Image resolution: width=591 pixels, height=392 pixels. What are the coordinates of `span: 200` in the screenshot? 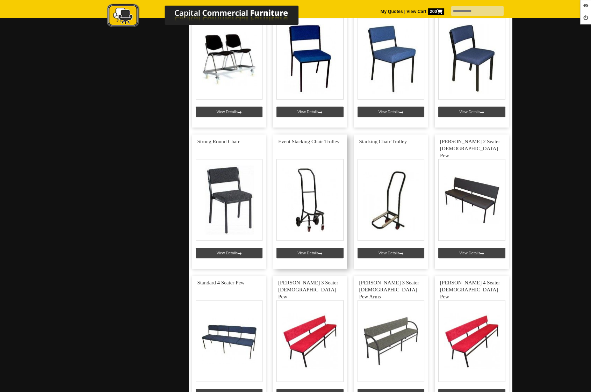 It's located at (436, 12).